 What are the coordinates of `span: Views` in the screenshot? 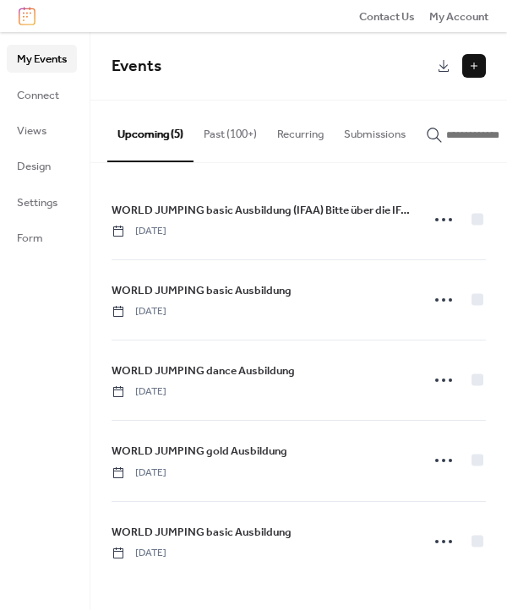 It's located at (31, 131).